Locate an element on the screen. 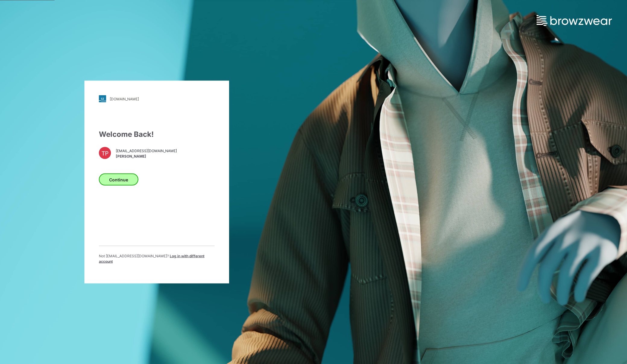  div: TP is located at coordinates (105, 153).